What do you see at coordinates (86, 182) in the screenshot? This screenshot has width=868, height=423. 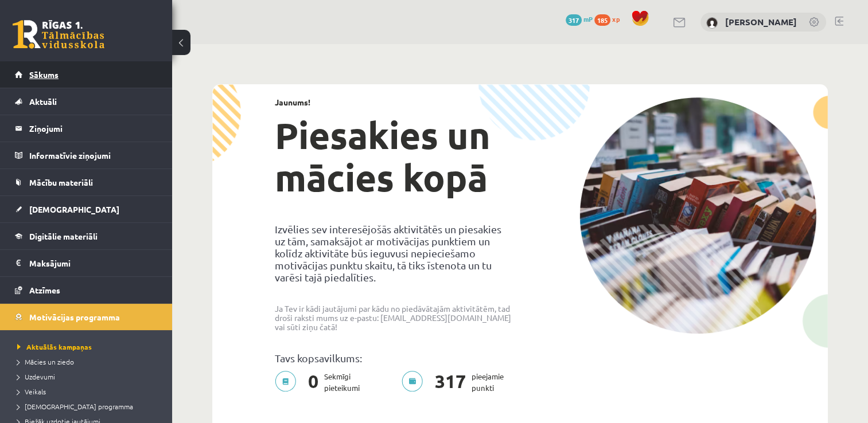 I see `a: Mācību materiāli` at bounding box center [86, 182].